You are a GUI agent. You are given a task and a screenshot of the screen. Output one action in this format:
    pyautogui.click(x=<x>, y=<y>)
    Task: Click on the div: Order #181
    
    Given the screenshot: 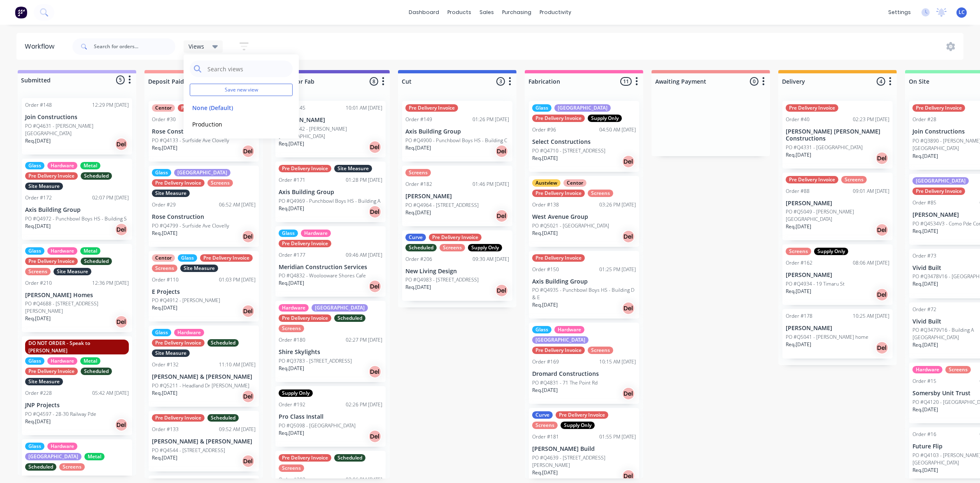 What is the action you would take?
    pyautogui.click(x=546, y=437)
    